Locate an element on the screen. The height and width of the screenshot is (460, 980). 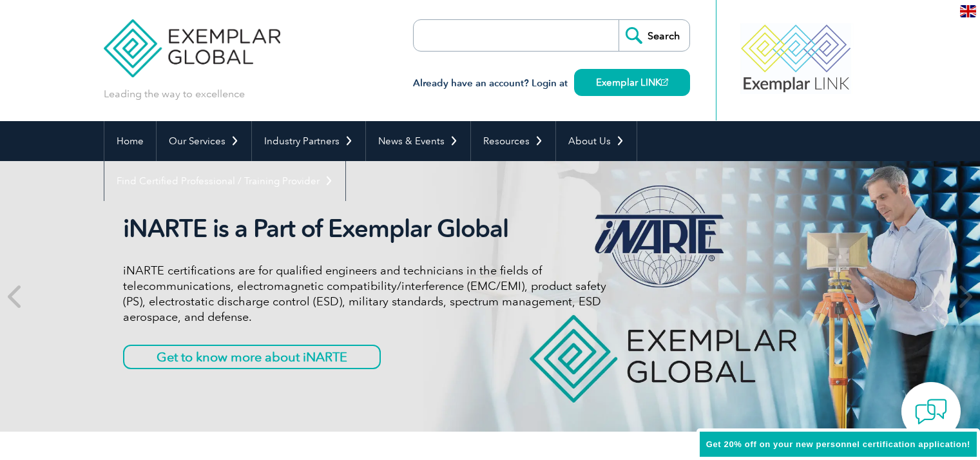
a: Home is located at coordinates (130, 141).